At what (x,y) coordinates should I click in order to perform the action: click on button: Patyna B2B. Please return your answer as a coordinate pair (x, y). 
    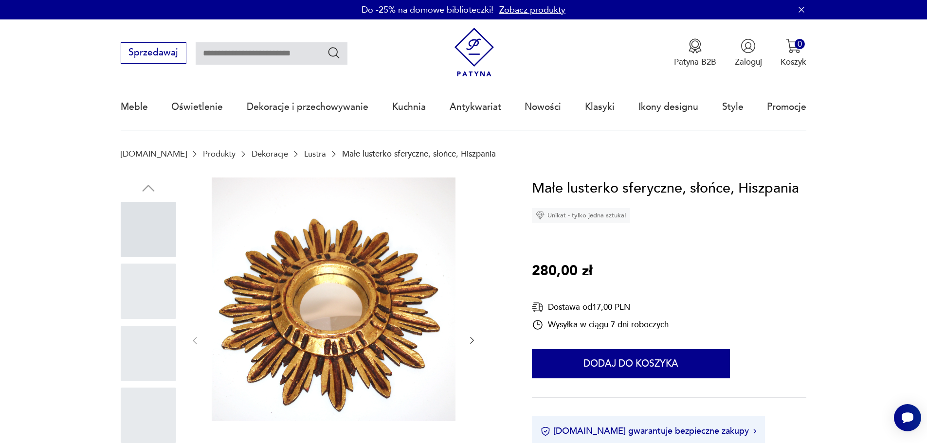
    Looking at the image, I should click on (695, 53).